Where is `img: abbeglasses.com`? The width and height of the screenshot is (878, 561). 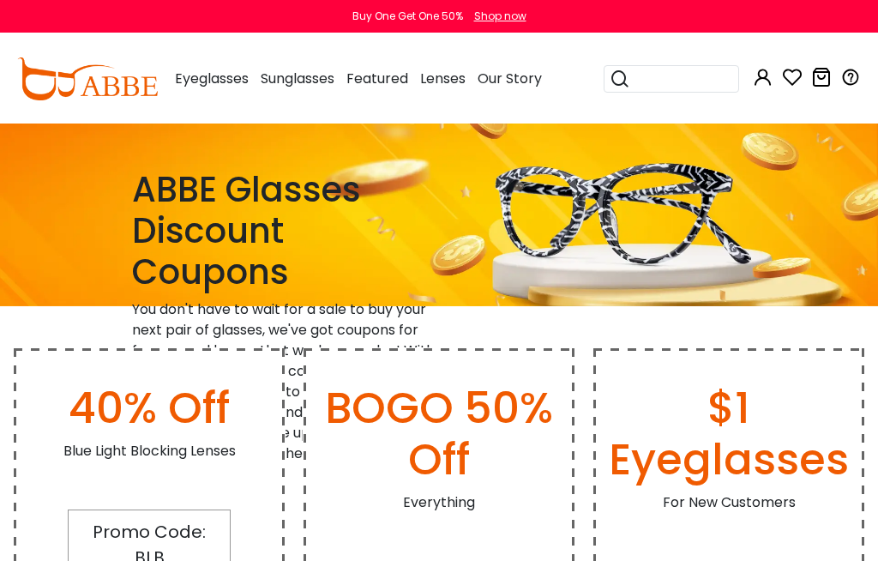
img: abbeglasses.com is located at coordinates (87, 79).